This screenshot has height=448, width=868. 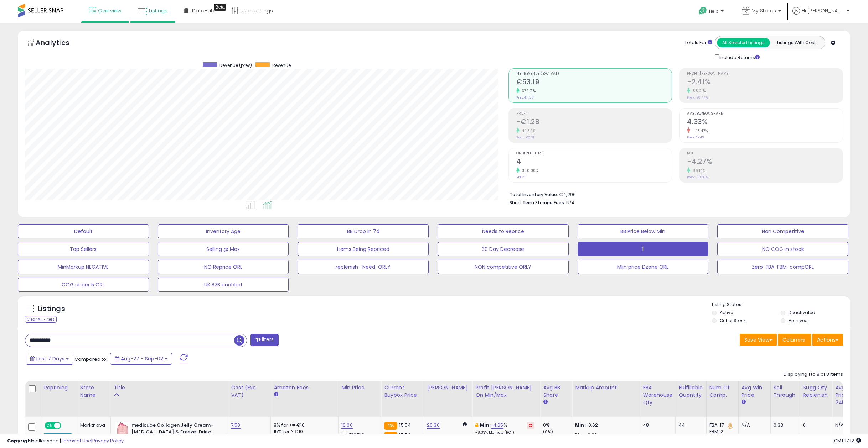 What do you see at coordinates (203, 10) in the screenshot?
I see `span: DataHub` at bounding box center [203, 10].